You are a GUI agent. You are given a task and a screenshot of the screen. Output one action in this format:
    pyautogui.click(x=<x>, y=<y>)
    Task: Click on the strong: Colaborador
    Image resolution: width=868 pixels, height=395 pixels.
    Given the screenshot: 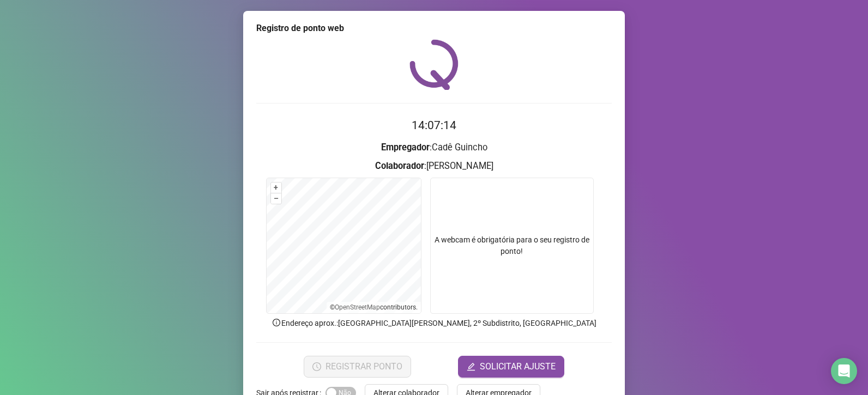 What is the action you would take?
    pyautogui.click(x=400, y=166)
    